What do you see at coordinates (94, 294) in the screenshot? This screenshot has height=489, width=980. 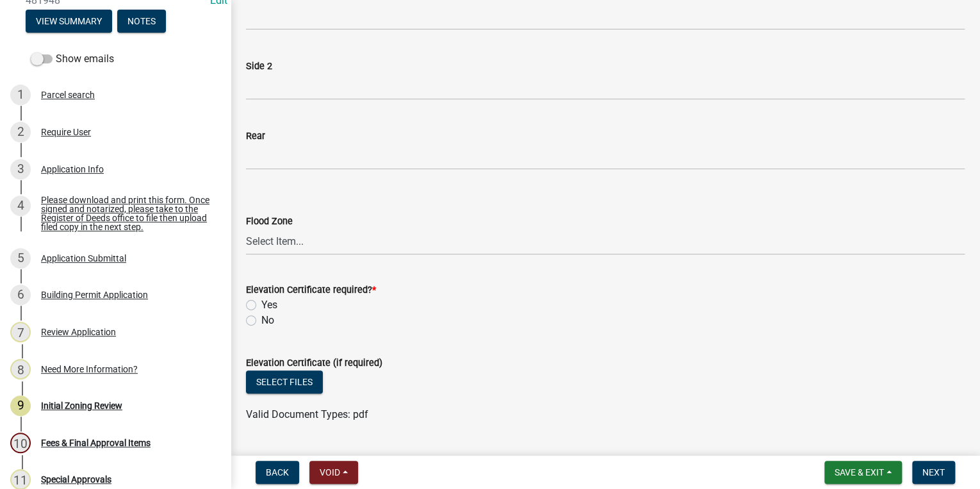 I see `div: Building Permit Application` at bounding box center [94, 294].